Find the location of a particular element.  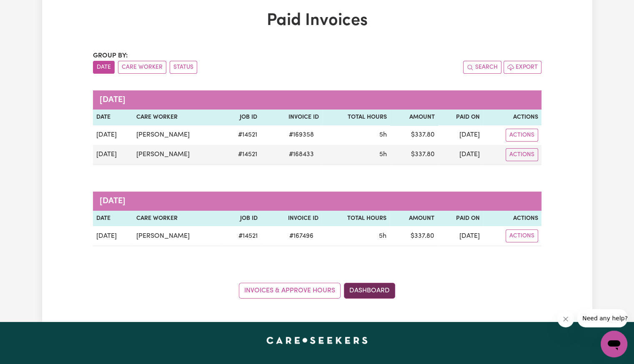

a: Careseekers home page is located at coordinates (317, 340).